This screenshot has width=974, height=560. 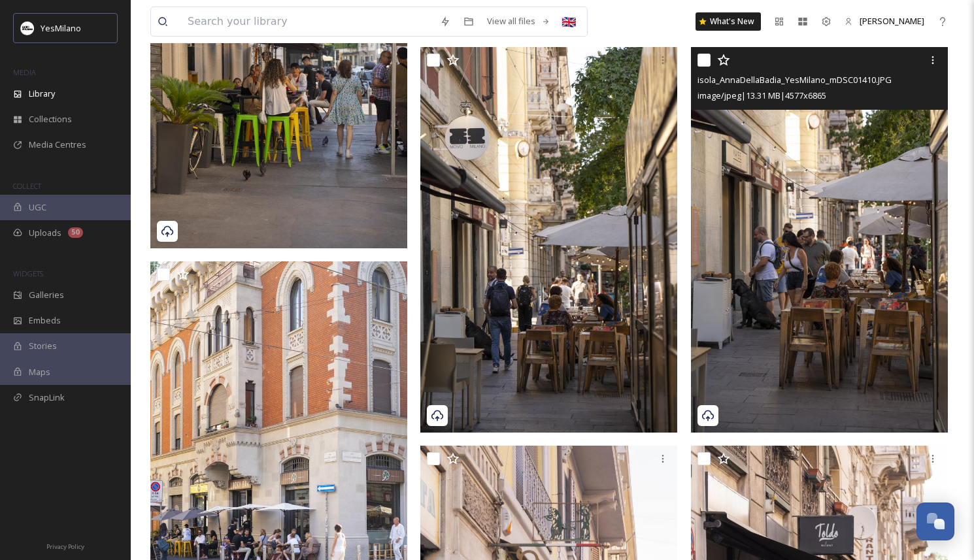 What do you see at coordinates (819, 240) in the screenshot?
I see `img: isola_AnnaDellaBadia_YesMilano_mDSC01410.JPG` at bounding box center [819, 240].